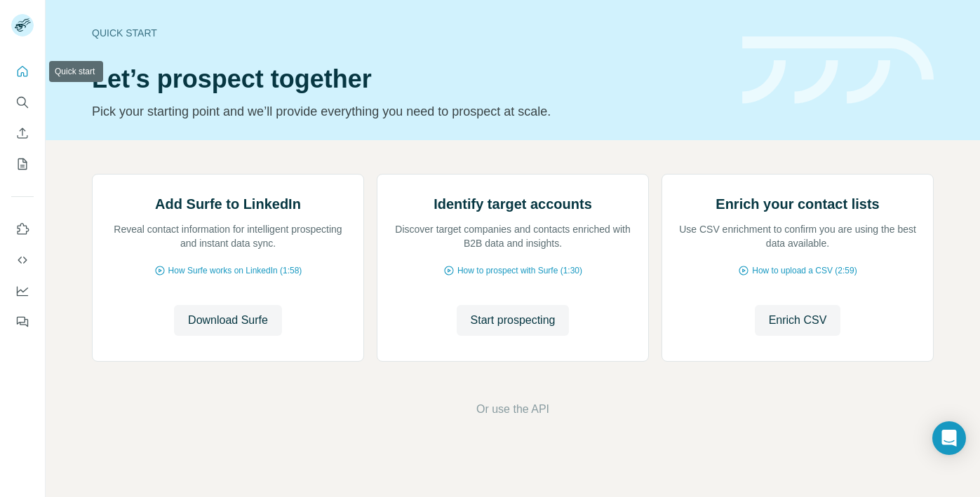  I want to click on span: Start prospecting, so click(512, 320).